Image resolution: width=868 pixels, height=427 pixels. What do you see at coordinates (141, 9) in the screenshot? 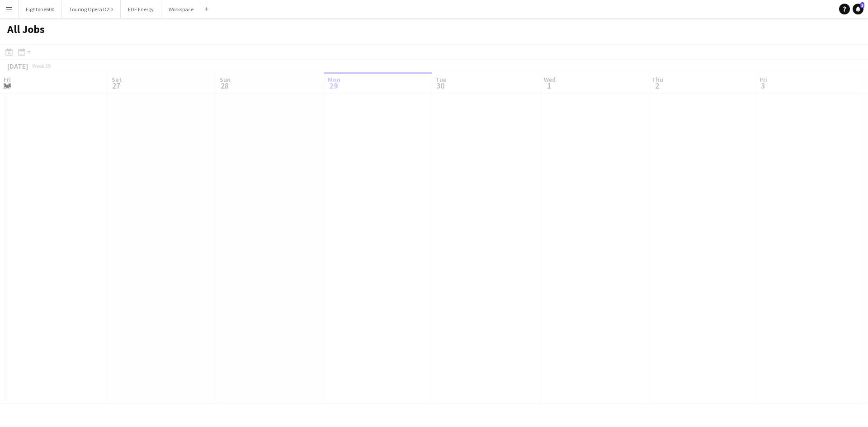
I see `button: EDF Energy` at bounding box center [141, 9].